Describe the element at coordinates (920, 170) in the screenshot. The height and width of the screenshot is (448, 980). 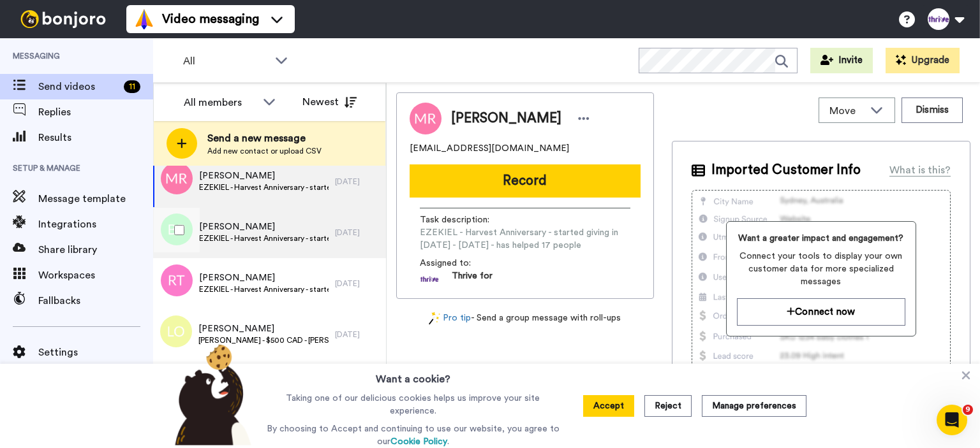
I see `div: What is this?` at that location.